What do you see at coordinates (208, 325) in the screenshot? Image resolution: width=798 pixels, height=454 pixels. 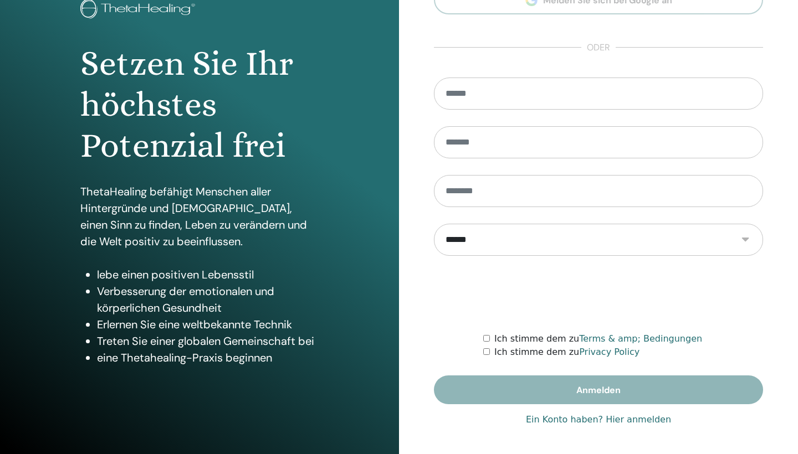 I see `li: Erlernen Sie eine weltbekannte Technik` at bounding box center [208, 325].